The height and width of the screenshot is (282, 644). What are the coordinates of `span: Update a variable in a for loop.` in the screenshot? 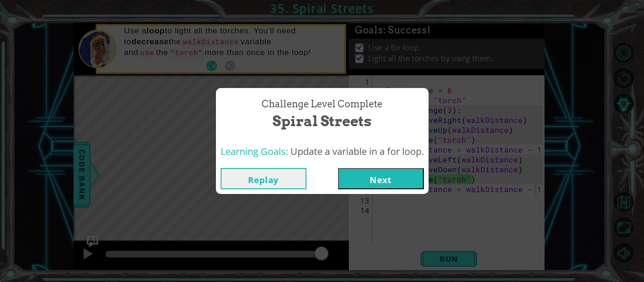 It's located at (357, 151).